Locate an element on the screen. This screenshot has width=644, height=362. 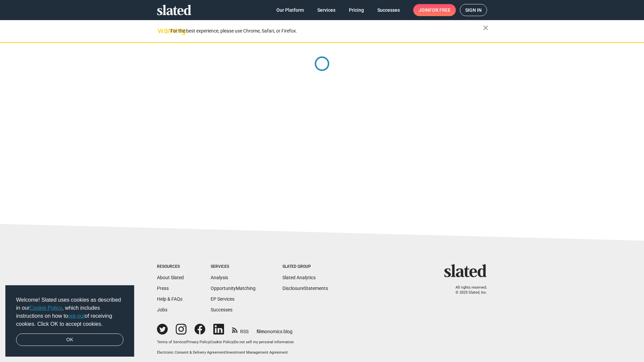
a: Our Platform is located at coordinates (290, 10).